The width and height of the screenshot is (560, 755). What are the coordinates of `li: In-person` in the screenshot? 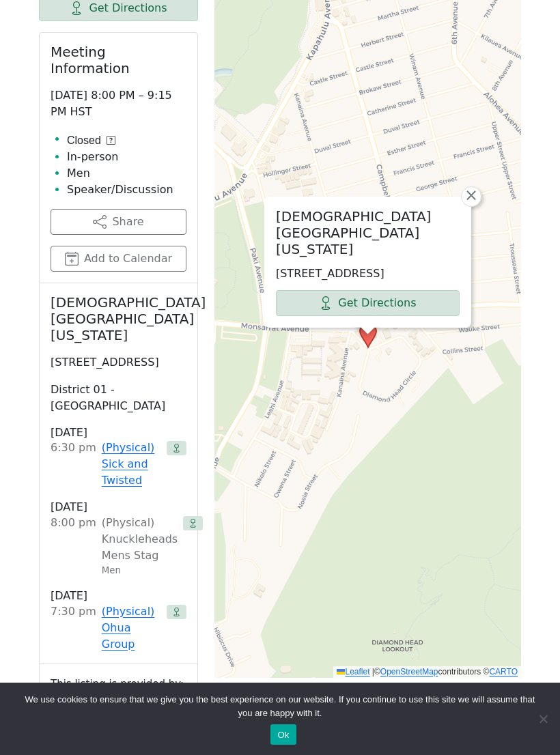 It's located at (126, 157).